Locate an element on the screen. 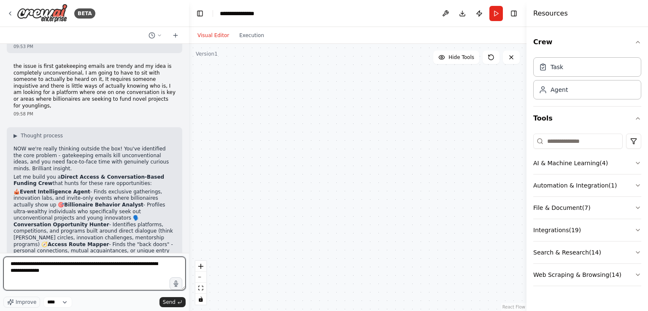 This screenshot has height=311, width=648. strong: Billionaire Behavior Analyst is located at coordinates (104, 205).